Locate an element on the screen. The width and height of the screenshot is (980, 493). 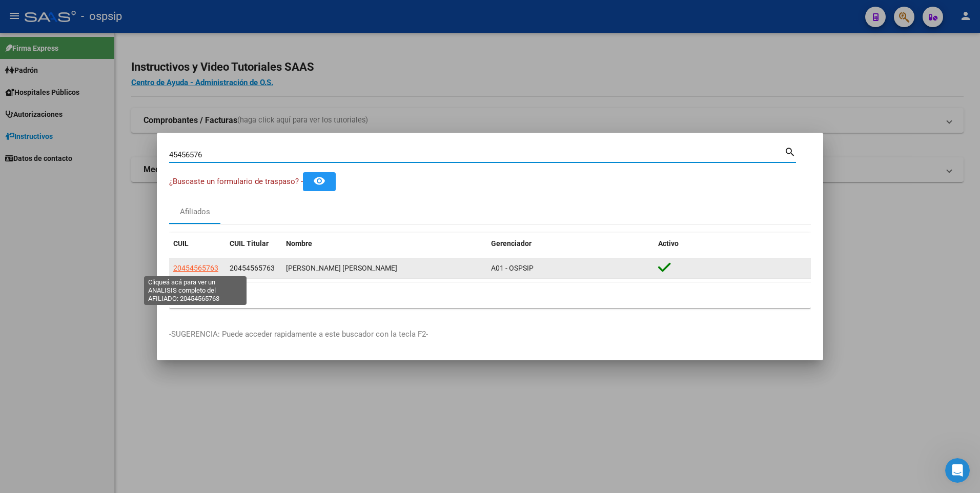
datatable-header-cell: Nombre is located at coordinates (384, 243).